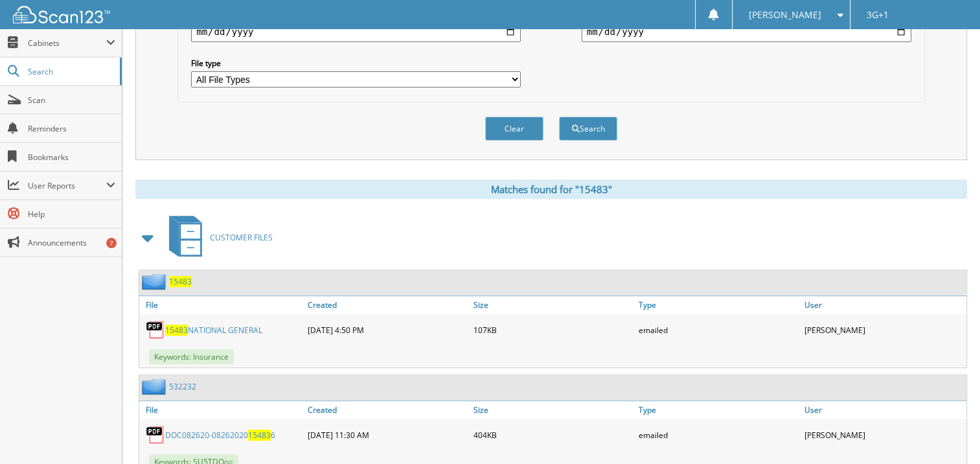 The height and width of the screenshot is (464, 980). Describe the element at coordinates (71, 157) in the screenshot. I see `span: Bookmarks` at that location.